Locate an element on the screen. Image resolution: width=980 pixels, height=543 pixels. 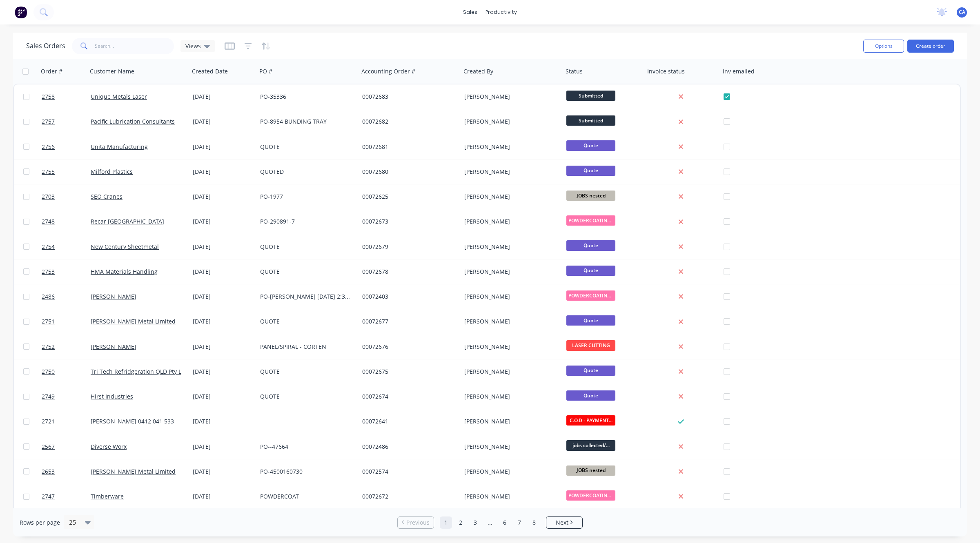
span: CA is located at coordinates (962, 12).